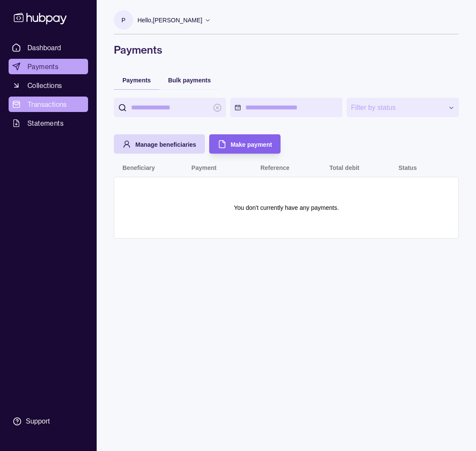  What do you see at coordinates (48, 85) in the screenshot?
I see `a: Collections` at bounding box center [48, 85].